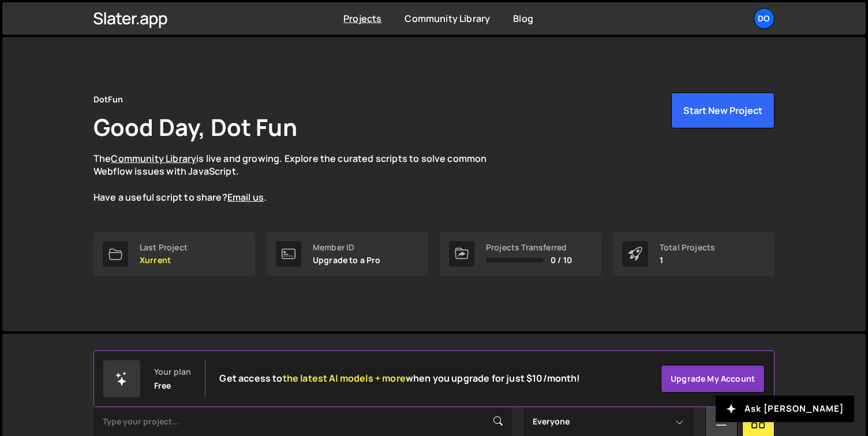 This screenshot has width=868, height=436. What do you see at coordinates (345, 378) in the screenshot?
I see `span: the latest AI models + more` at bounding box center [345, 378].